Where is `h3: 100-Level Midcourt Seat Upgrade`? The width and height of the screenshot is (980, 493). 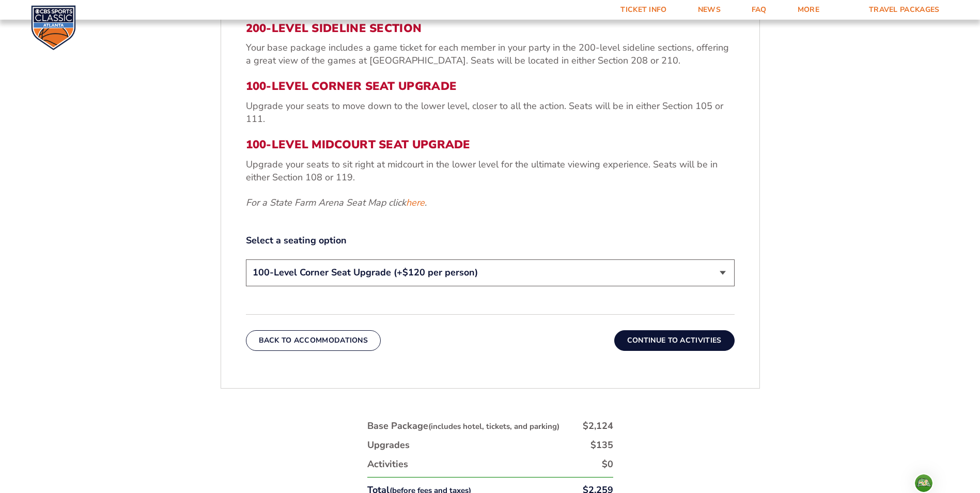 h3: 100-Level Midcourt Seat Upgrade is located at coordinates (491, 145).